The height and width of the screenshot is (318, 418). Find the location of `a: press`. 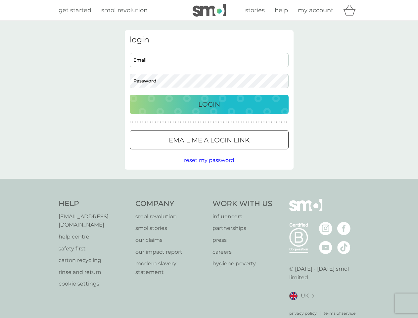

a: press is located at coordinates (242, 240).